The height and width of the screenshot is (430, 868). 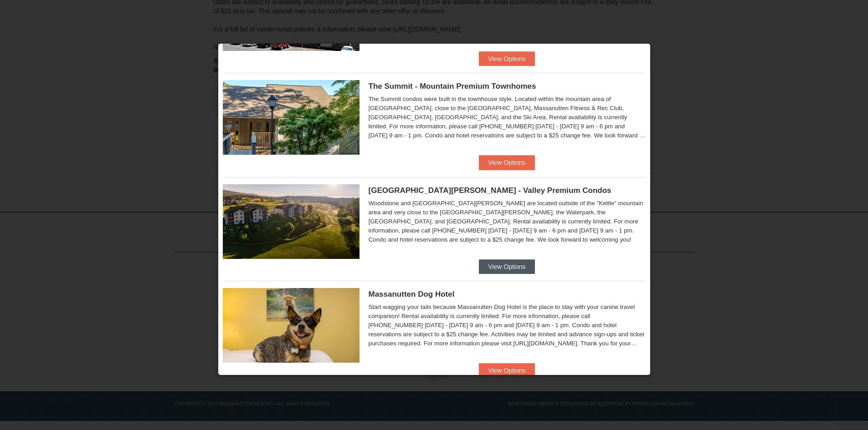 I want to click on img: 19219041-4-ec11c166.jpg, so click(x=291, y=222).